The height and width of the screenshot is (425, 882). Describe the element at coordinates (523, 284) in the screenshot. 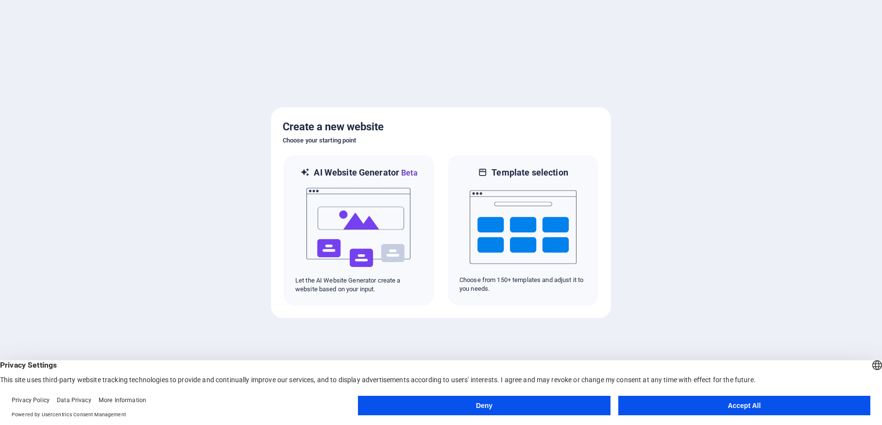

I see `p: Choose from 150+ templates and adjust it to you needs.` at that location.